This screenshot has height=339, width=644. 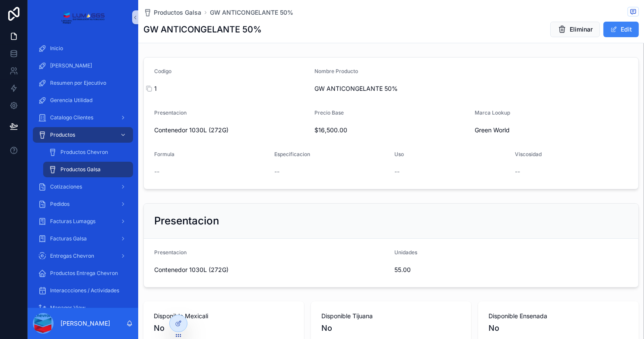 What do you see at coordinates (329, 113) in the screenshot?
I see `span: Precio Base` at bounding box center [329, 113].